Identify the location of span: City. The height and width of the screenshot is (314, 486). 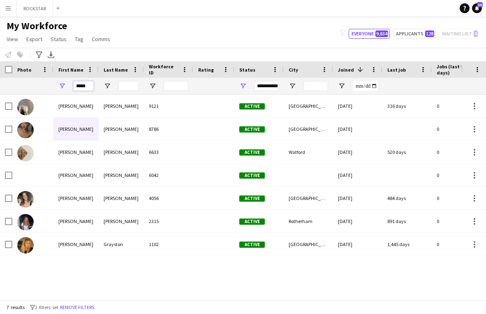
(293, 69).